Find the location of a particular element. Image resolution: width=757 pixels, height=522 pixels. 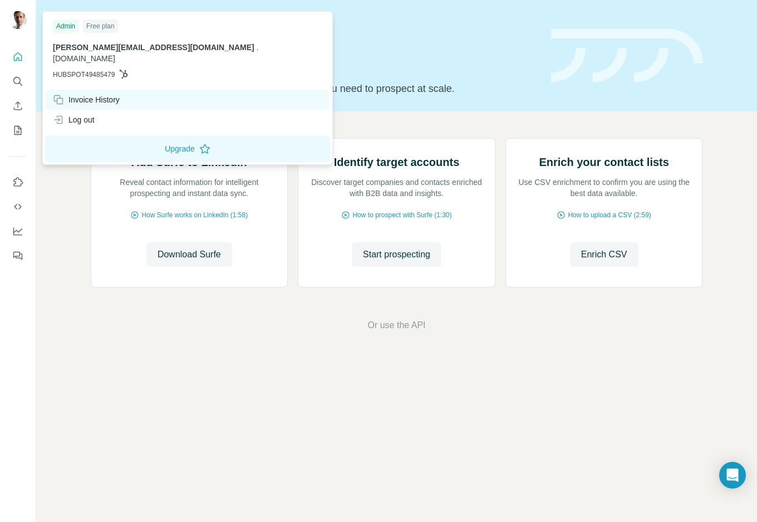

div: Invoice History is located at coordinates (86, 100).